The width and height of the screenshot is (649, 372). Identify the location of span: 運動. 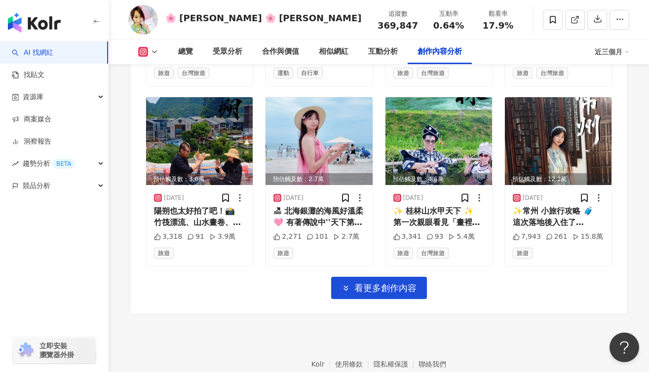
(283, 73).